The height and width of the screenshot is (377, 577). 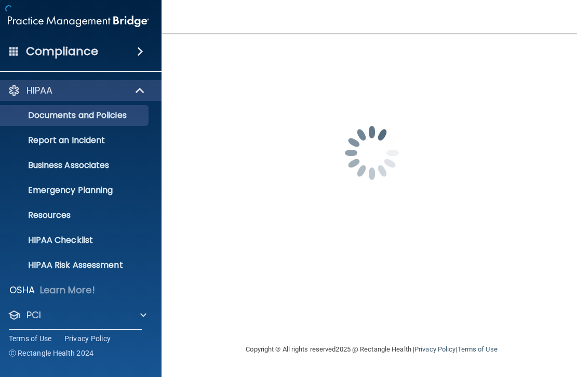 What do you see at coordinates (51, 353) in the screenshot?
I see `span: Ⓒ Rectangle Health 2024` at bounding box center [51, 353].